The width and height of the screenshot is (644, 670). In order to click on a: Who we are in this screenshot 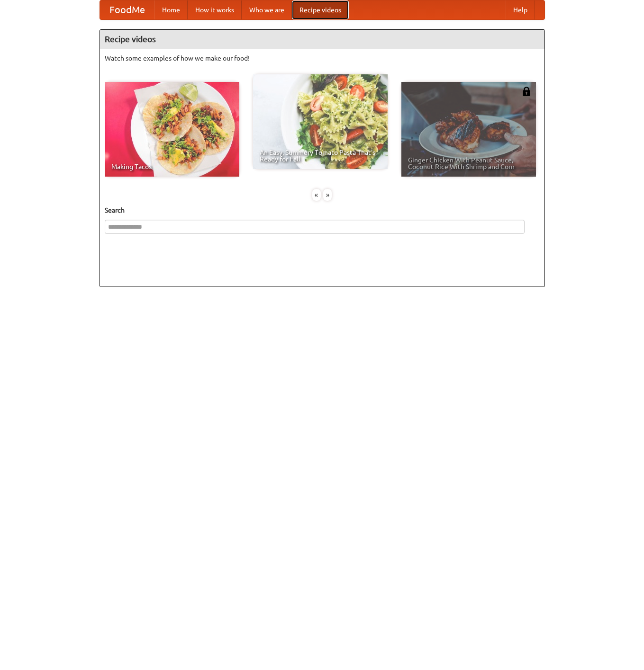, I will do `click(267, 10)`.